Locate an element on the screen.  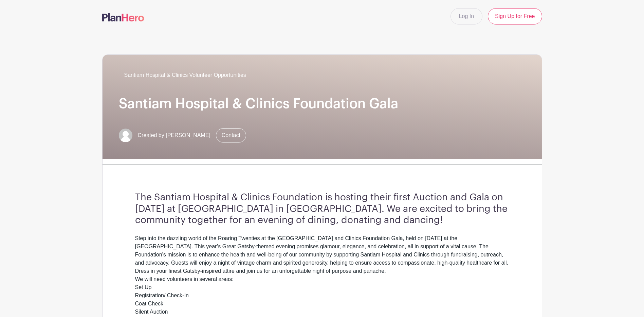
h1: Santiam Hospital & Clinics Foundation Gala is located at coordinates (322, 103).